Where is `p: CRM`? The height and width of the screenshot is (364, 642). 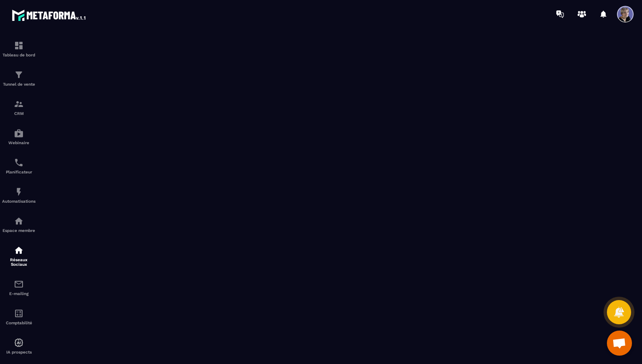 p: CRM is located at coordinates (19, 113).